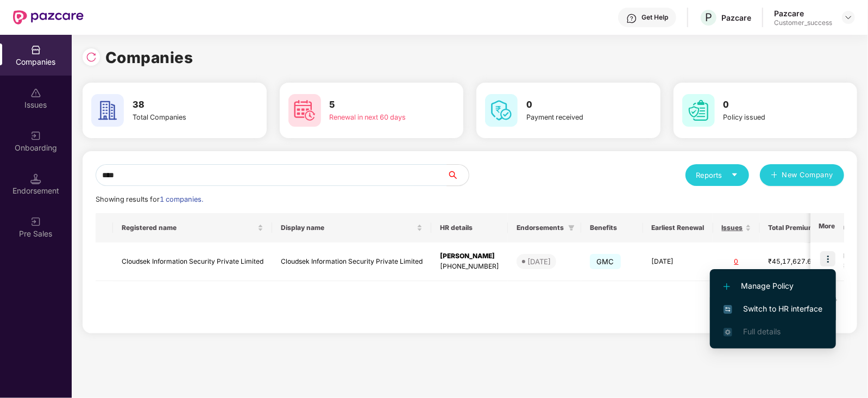  I want to click on th: HR details, so click(470, 228).